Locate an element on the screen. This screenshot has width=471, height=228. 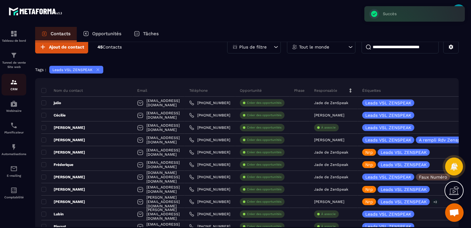
p: Tout le monde is located at coordinates (314, 47).